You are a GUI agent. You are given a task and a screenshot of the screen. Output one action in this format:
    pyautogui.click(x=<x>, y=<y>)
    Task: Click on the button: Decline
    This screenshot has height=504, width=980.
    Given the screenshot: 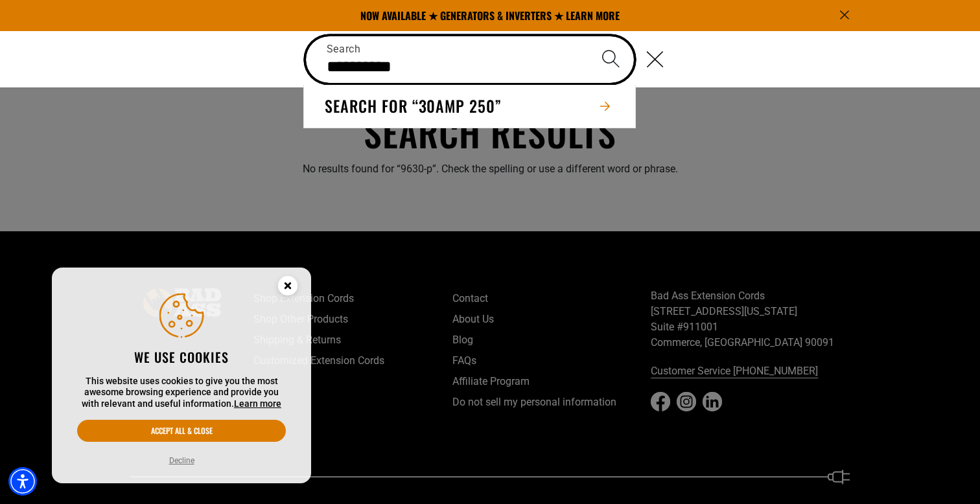 What is the action you would take?
    pyautogui.click(x=181, y=461)
    